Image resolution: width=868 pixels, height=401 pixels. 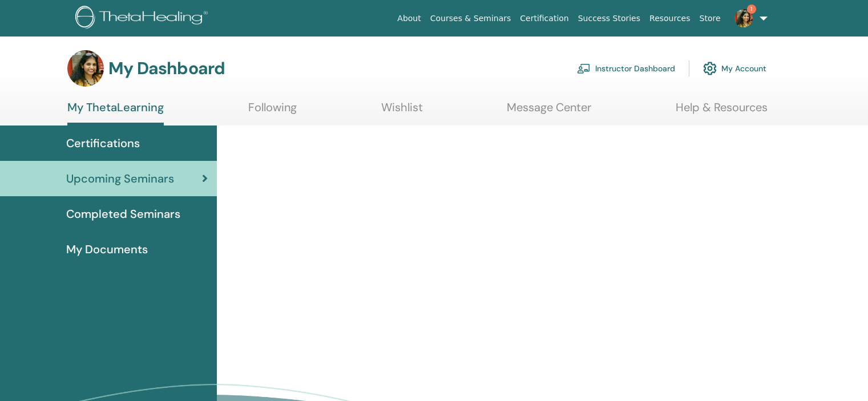 I want to click on img: logo.png, so click(x=143, y=19).